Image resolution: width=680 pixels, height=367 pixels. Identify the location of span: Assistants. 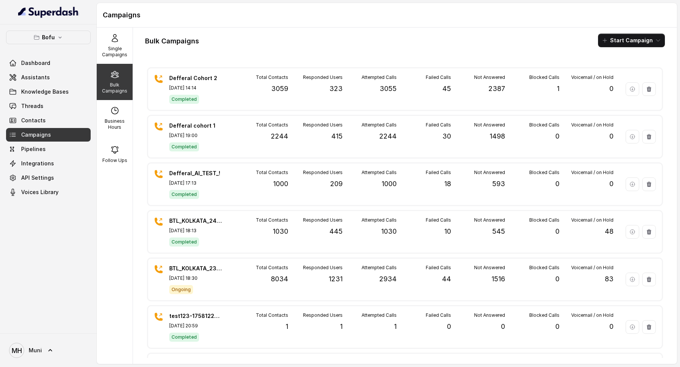
(36, 77).